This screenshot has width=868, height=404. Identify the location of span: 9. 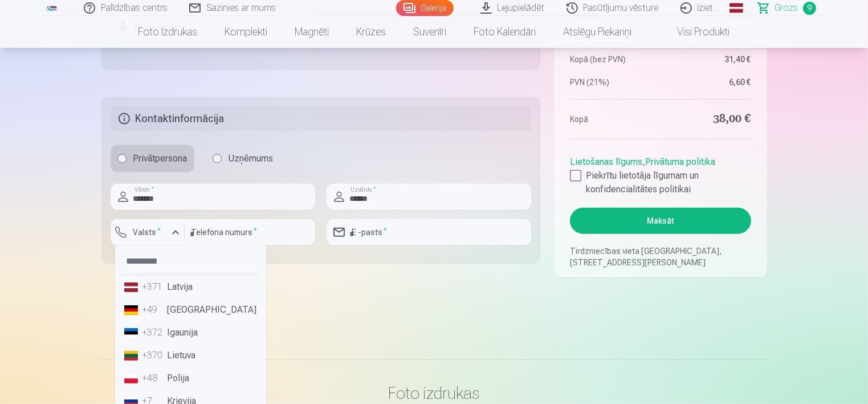
(810, 8).